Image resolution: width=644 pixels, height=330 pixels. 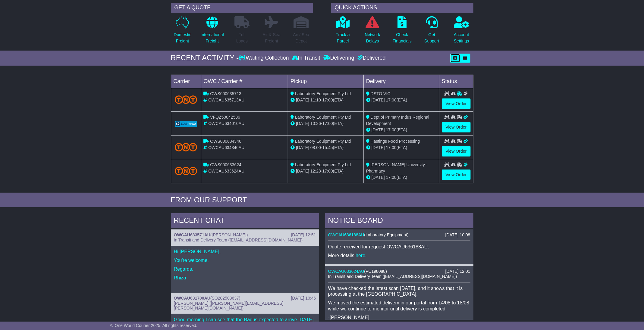 I want to click on p: Regards,, so click(x=245, y=269).